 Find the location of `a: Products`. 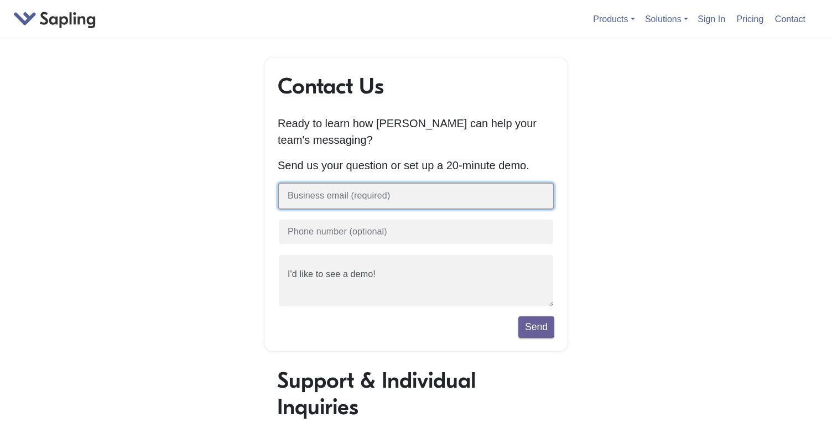

a: Products is located at coordinates (614, 19).